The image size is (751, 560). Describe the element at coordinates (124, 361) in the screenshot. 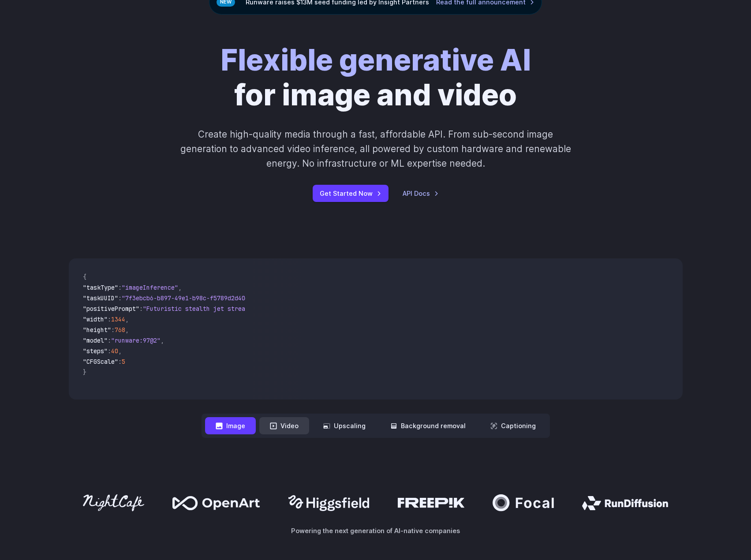

I see `span: 5` at that location.